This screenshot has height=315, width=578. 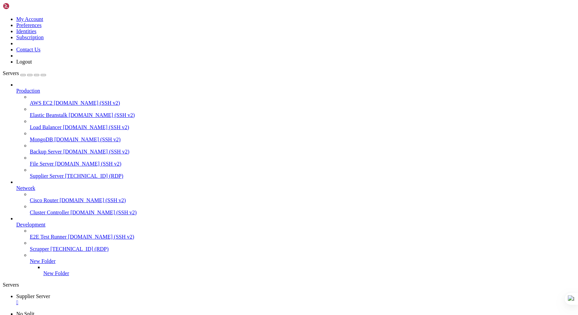 I want to click on span: Load Balancer, so click(x=46, y=127).